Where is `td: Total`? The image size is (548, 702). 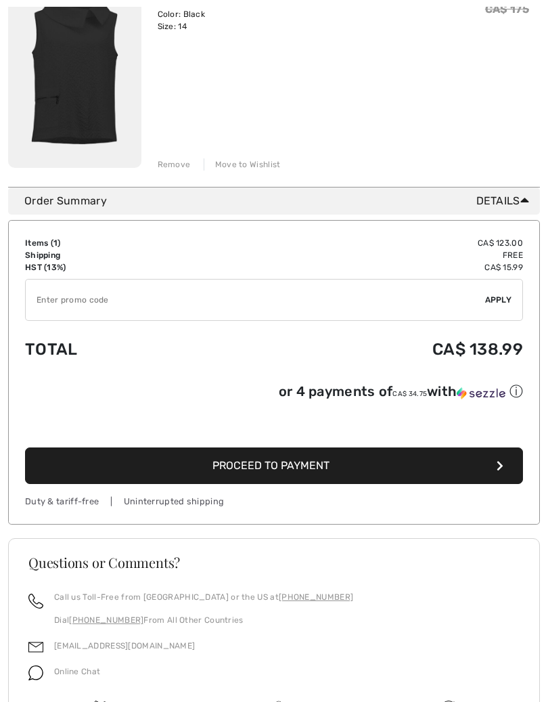
td: Total is located at coordinates (116, 349).